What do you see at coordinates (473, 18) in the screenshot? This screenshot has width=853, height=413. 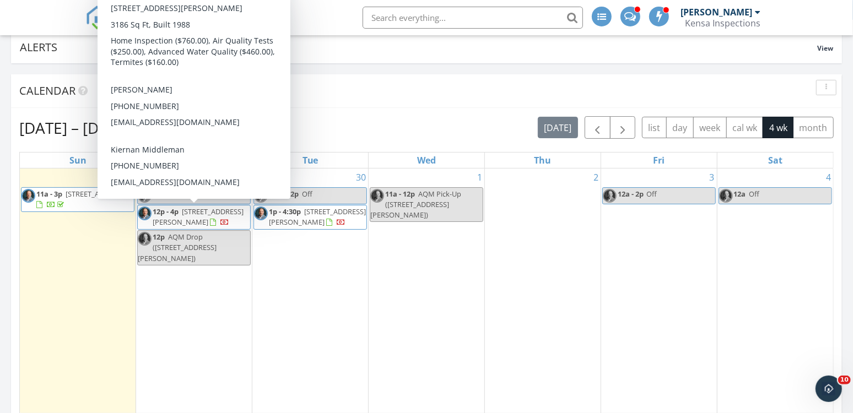 I see `input: Search everything...` at bounding box center [473, 18].